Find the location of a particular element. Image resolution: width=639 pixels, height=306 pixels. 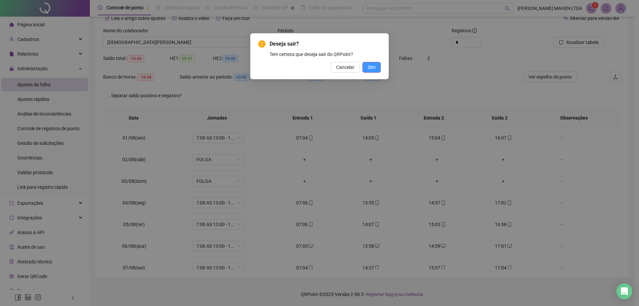

span: Cancelar is located at coordinates (345, 67).